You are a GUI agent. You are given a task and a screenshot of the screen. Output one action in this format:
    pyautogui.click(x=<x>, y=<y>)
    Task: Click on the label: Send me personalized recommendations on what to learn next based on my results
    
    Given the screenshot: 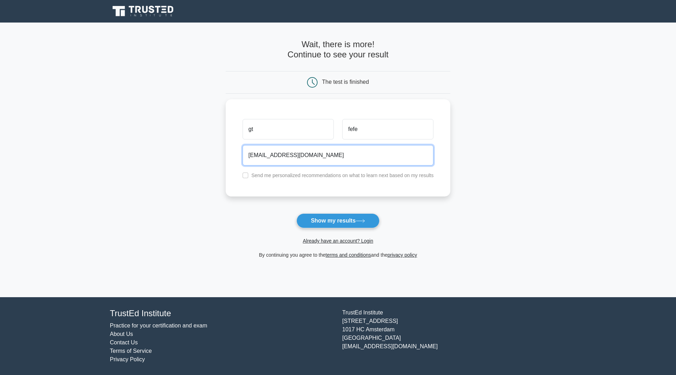 What is the action you would take?
    pyautogui.click(x=343, y=175)
    